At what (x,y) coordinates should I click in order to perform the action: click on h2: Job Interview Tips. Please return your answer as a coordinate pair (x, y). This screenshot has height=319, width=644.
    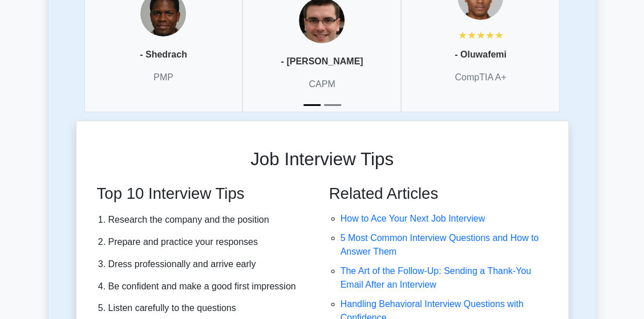
    Looking at the image, I should click on (322, 160).